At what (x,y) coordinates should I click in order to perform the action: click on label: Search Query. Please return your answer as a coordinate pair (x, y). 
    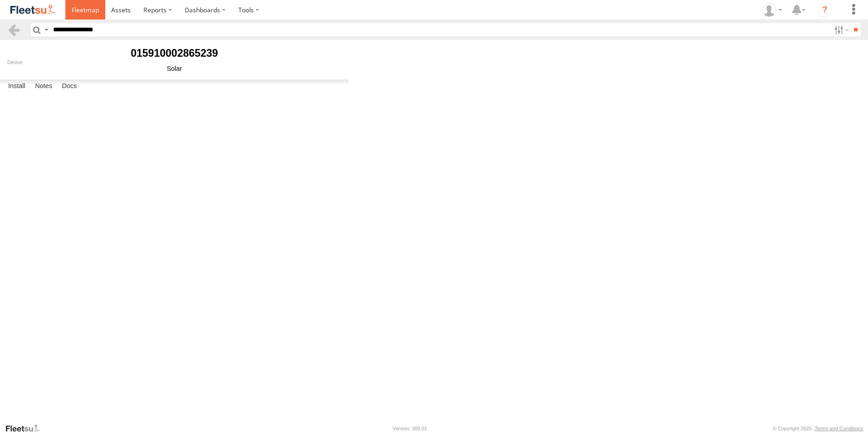
    Looking at the image, I should click on (47, 29).